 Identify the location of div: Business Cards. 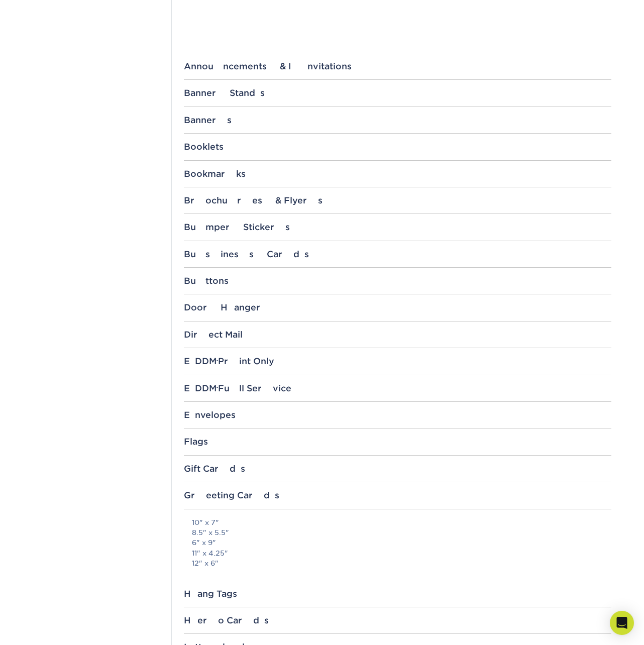
(398, 254).